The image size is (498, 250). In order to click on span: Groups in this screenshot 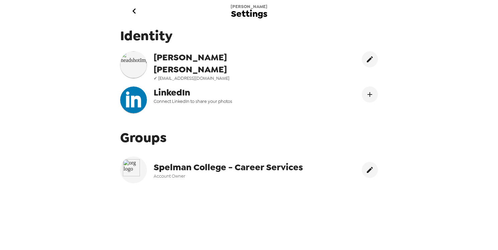, I will do `click(143, 137)`.